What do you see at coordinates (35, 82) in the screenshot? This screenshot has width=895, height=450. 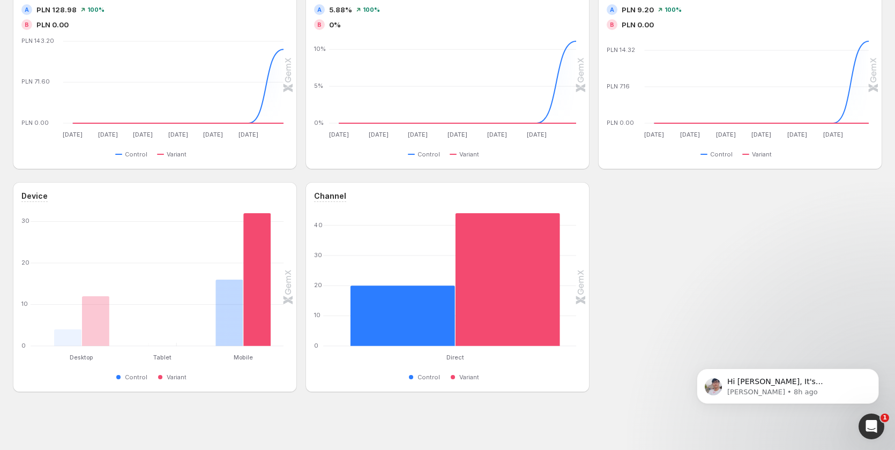 I see `text: PLN 71.60` at bounding box center [35, 82].